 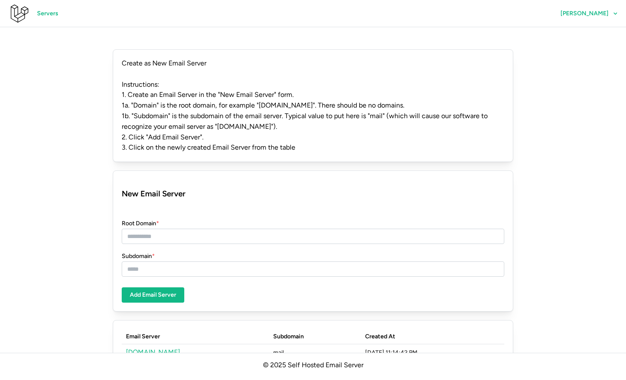 I want to click on td: mail, so click(x=315, y=353).